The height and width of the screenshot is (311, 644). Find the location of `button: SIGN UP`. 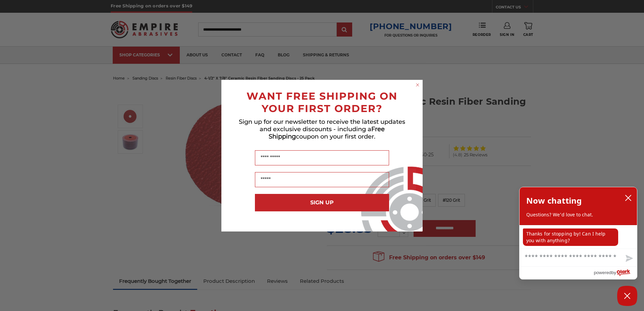

button: SIGN UP is located at coordinates (322, 202).